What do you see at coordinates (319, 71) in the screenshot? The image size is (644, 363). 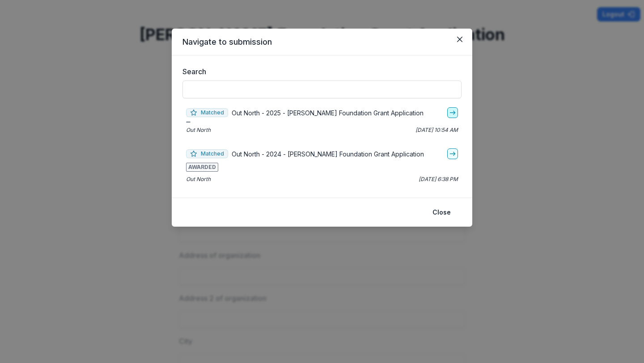 I see `label: Search` at bounding box center [319, 71].